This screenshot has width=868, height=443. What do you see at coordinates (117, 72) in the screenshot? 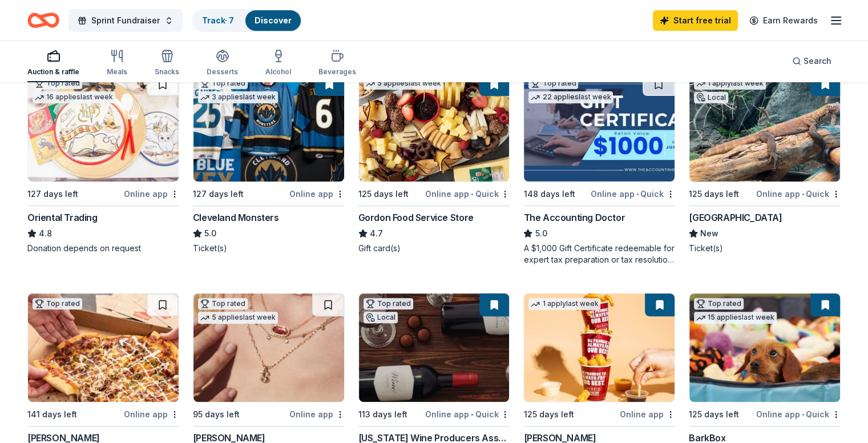
I see `div: Meals` at bounding box center [117, 72].